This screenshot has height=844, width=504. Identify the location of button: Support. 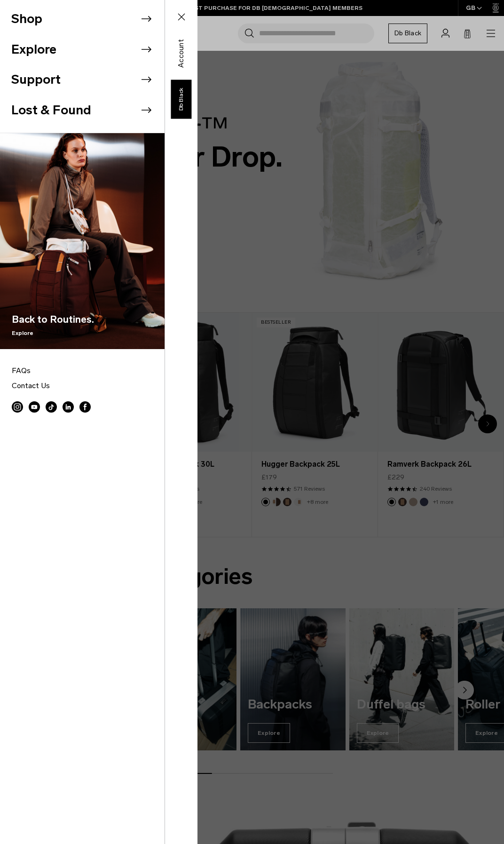
(36, 79).